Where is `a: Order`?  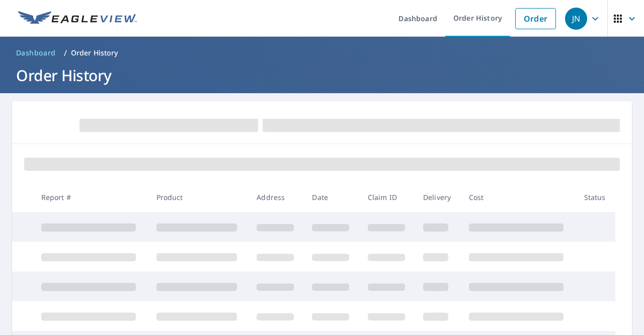
a: Order is located at coordinates (535, 19).